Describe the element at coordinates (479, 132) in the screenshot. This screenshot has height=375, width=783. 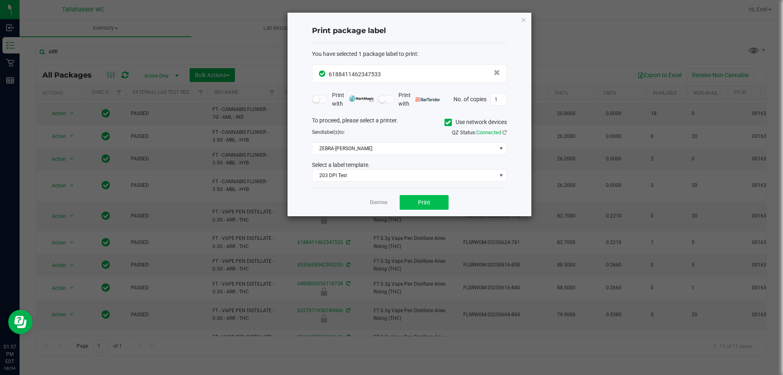
I see `span: QZ Status:` at that location.